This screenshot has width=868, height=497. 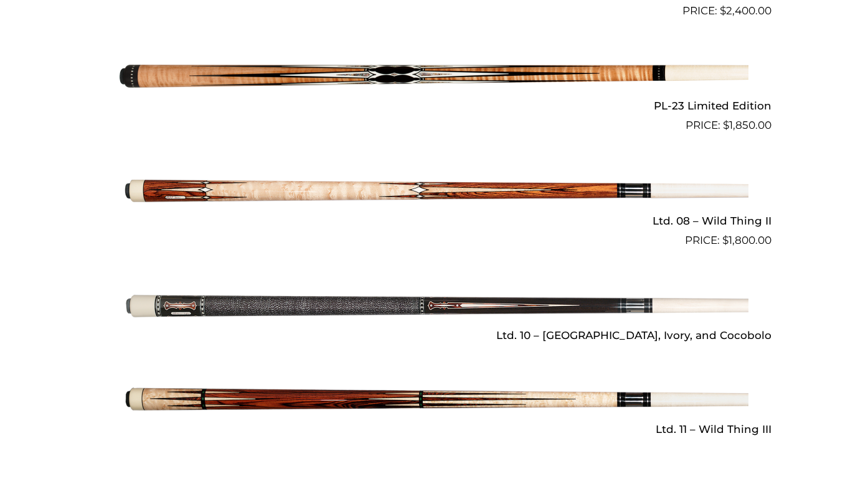 What do you see at coordinates (745, 11) in the screenshot?
I see `bdi: 2,400.00` at bounding box center [745, 11].